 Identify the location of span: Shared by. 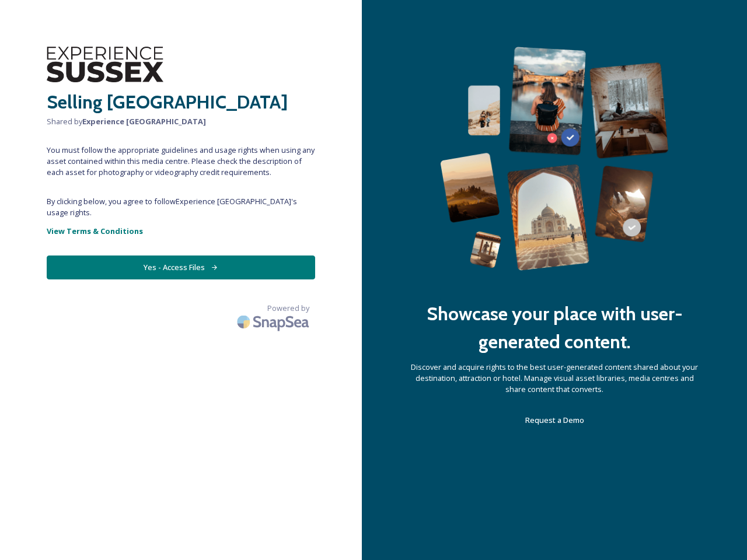
(181, 121).